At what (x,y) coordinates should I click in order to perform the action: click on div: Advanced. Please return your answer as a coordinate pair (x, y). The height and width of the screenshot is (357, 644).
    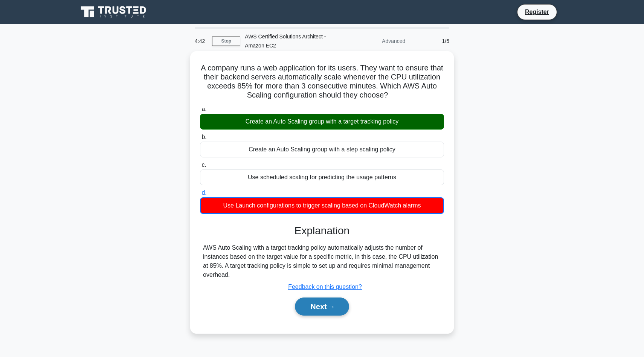
    Looking at the image, I should click on (377, 41).